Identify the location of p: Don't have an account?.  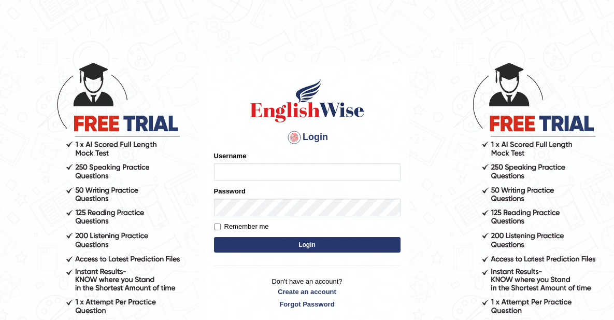
(307, 292).